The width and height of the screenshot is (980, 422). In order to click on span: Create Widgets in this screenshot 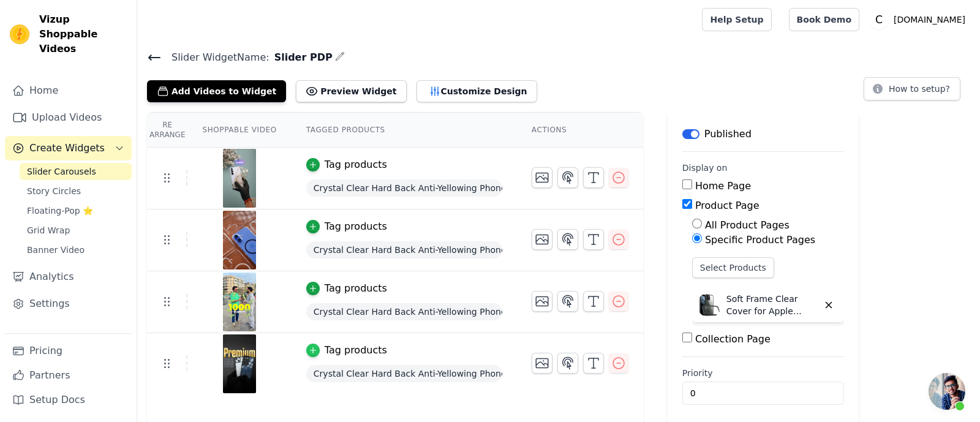, I will do `click(67, 148)`.